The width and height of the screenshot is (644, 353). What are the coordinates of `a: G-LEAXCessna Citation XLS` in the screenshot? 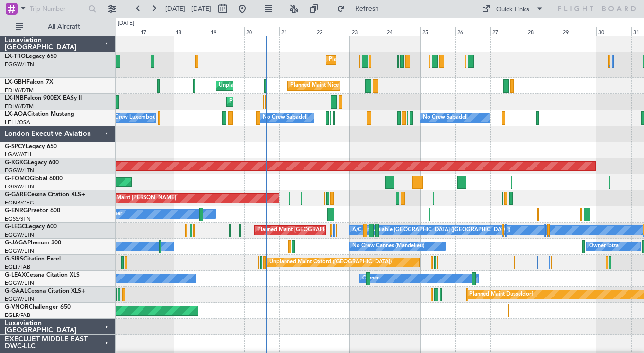 It's located at (43, 275).